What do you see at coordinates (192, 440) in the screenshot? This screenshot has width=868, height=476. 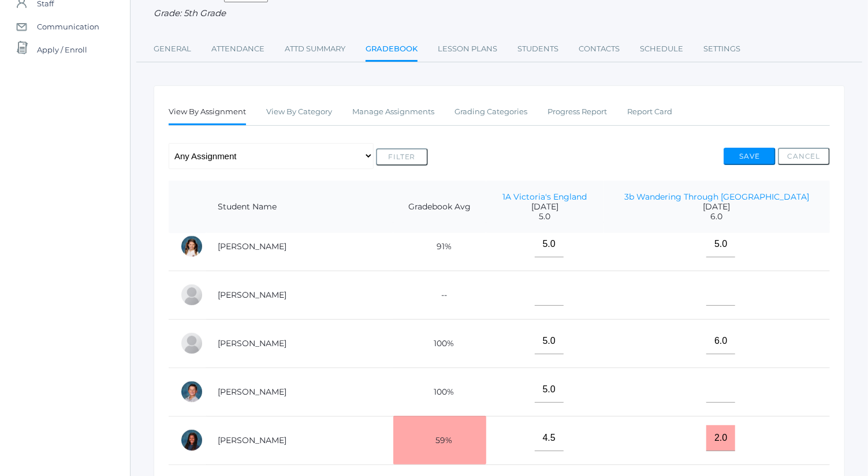 I see `div: Norah Hosking` at bounding box center [192, 440].